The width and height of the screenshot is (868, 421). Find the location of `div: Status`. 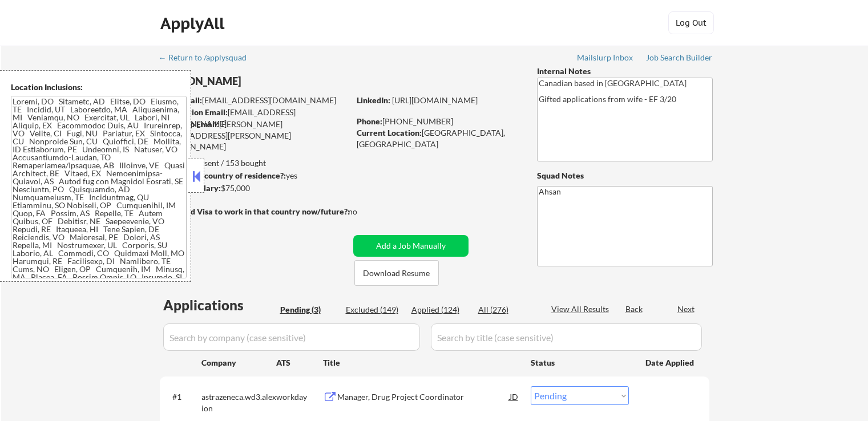

div: Status is located at coordinates (580, 362).